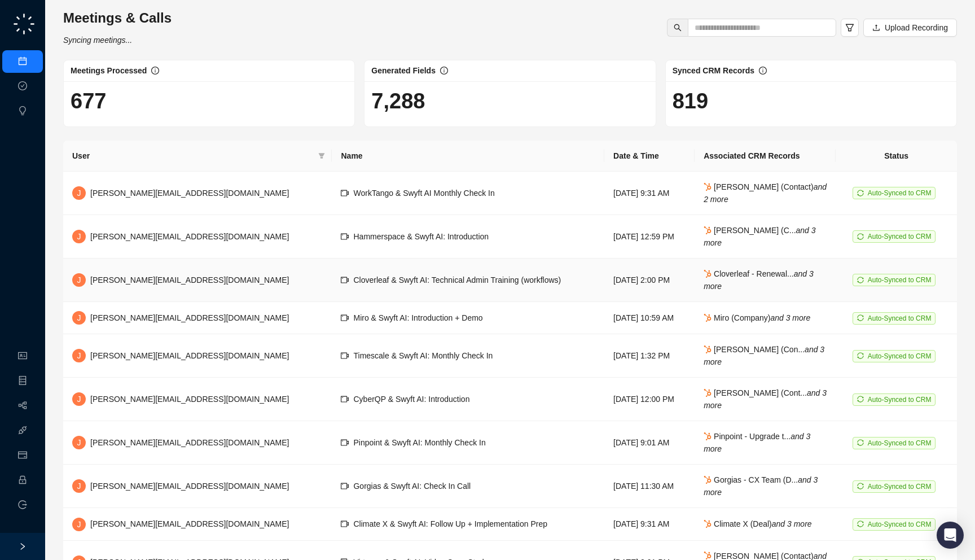 The image size is (975, 560). I want to click on a: Employee, so click(50, 480).